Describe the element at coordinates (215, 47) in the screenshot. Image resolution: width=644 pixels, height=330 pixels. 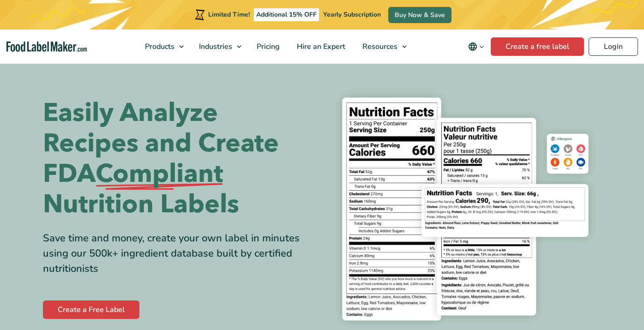
I see `span: Industries` at that location.